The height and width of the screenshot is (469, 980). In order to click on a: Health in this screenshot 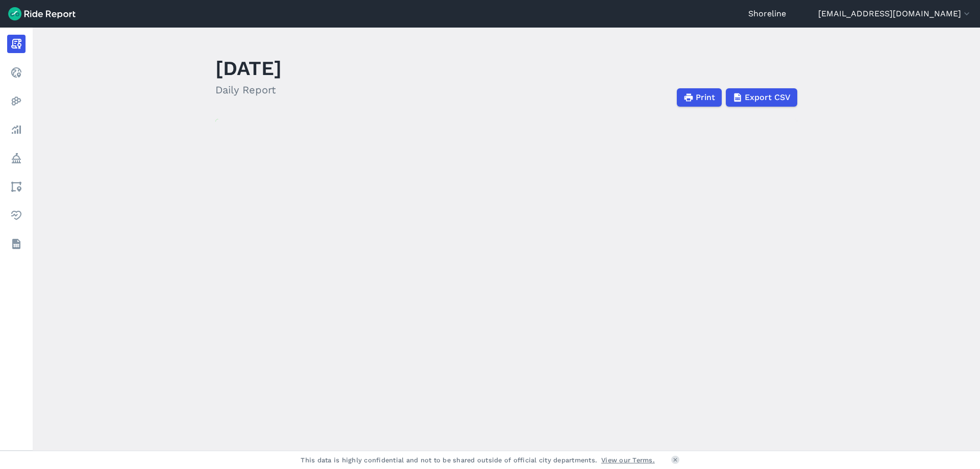, I will do `click(16, 215)`.